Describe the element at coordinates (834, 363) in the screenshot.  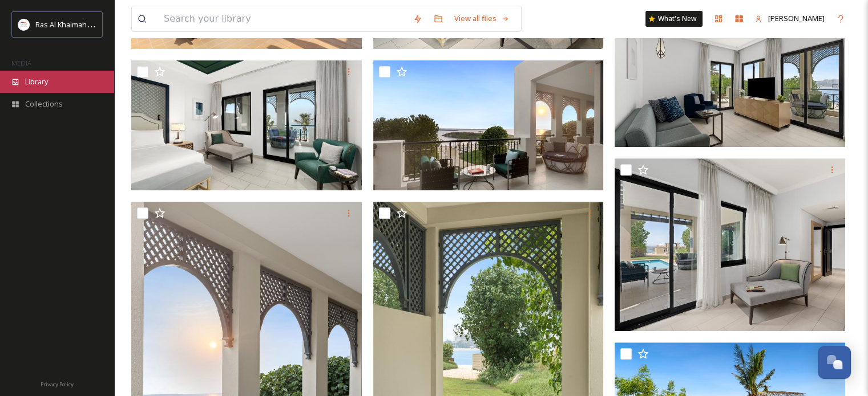
I see `button: Open Chat` at that location.